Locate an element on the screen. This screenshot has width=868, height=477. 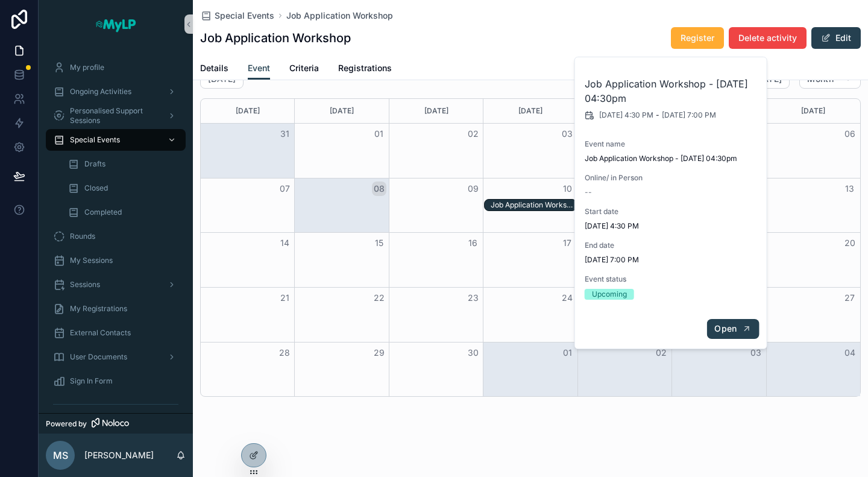
button: Register is located at coordinates (697, 38).